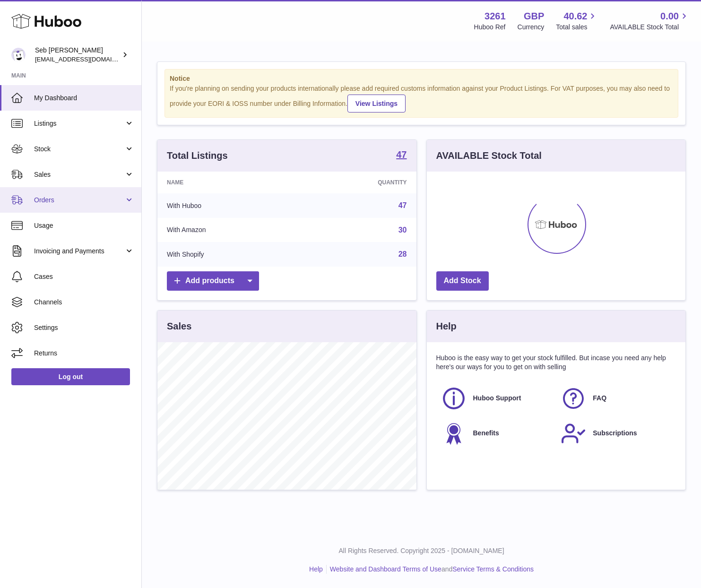  What do you see at coordinates (497, 398) in the screenshot?
I see `span: Huboo Support` at bounding box center [497, 398].